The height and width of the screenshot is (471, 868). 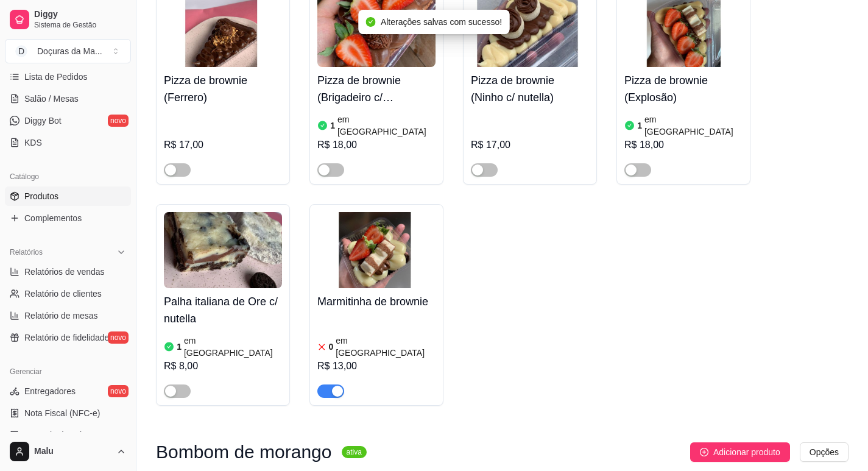 I want to click on span: Adicionar produto, so click(x=747, y=452).